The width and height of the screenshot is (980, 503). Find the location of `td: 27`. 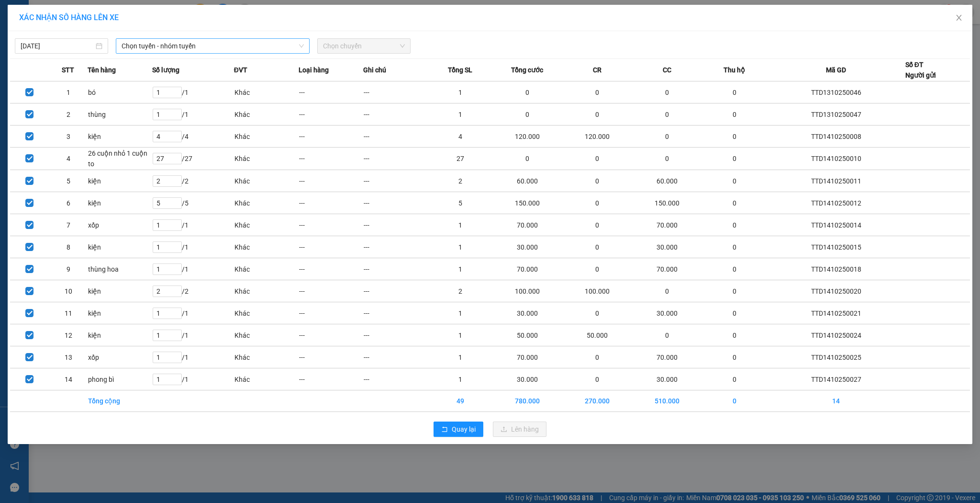

td: 27 is located at coordinates (460, 159).